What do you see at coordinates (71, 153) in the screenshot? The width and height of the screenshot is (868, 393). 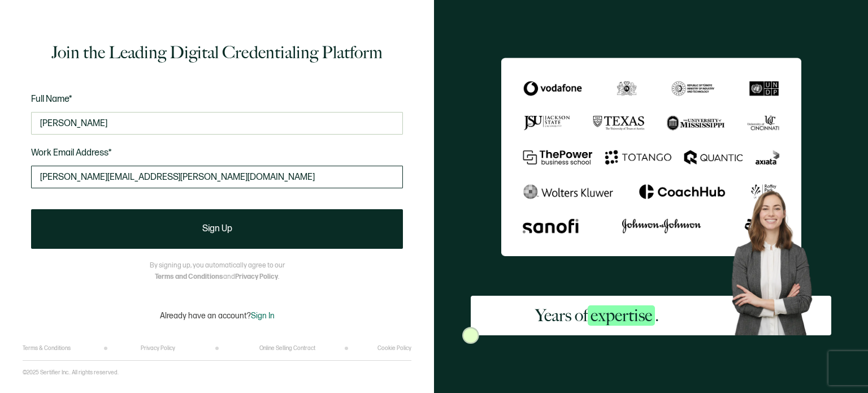 I see `span: Work Email Address*` at bounding box center [71, 153].